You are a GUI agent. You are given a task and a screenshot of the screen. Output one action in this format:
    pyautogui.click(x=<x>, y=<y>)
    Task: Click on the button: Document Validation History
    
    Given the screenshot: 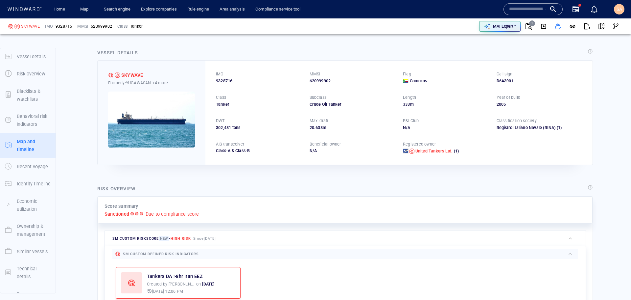 What is the action you would take?
    pyautogui.click(x=529, y=26)
    